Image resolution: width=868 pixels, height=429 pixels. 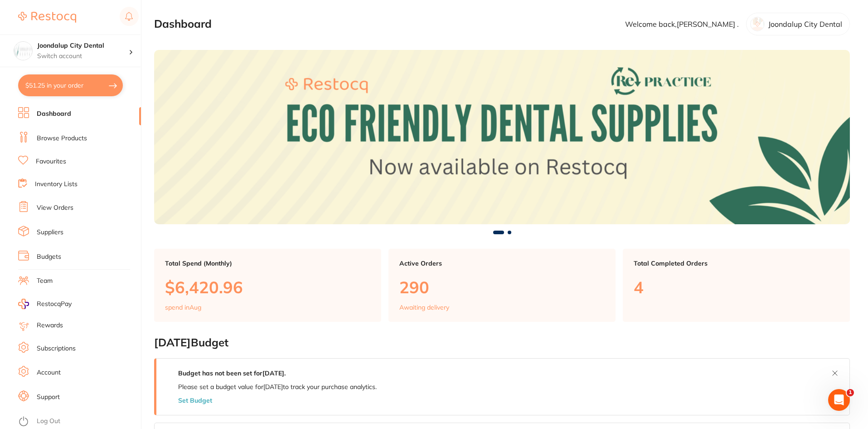 What do you see at coordinates (78, 421) in the screenshot?
I see `button: Log Out` at bounding box center [78, 421].